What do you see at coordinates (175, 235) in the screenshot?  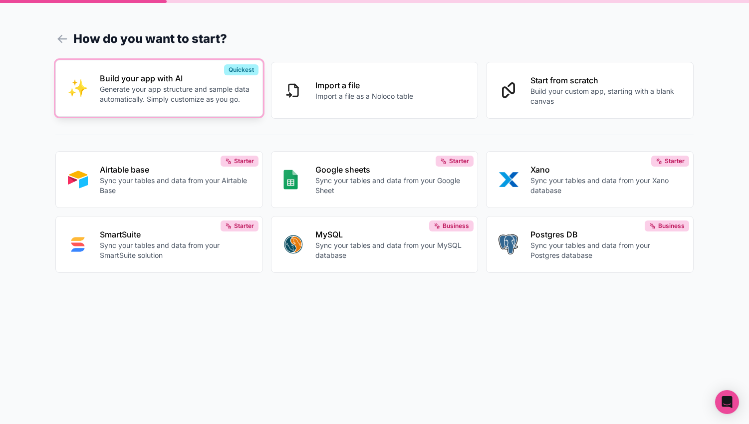 I see `p: SmartSuite` at bounding box center [175, 235].